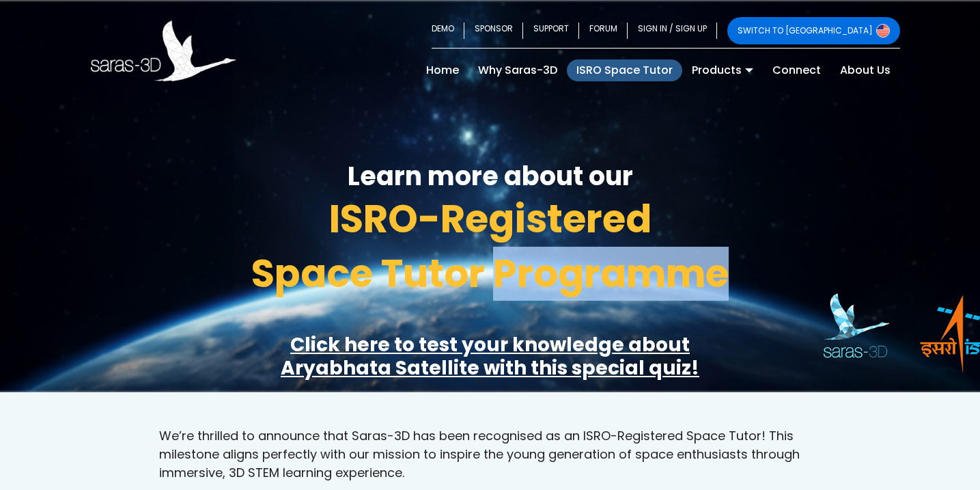 The height and width of the screenshot is (490, 980). Describe the element at coordinates (551, 31) in the screenshot. I see `a: SUPPORT` at that location.